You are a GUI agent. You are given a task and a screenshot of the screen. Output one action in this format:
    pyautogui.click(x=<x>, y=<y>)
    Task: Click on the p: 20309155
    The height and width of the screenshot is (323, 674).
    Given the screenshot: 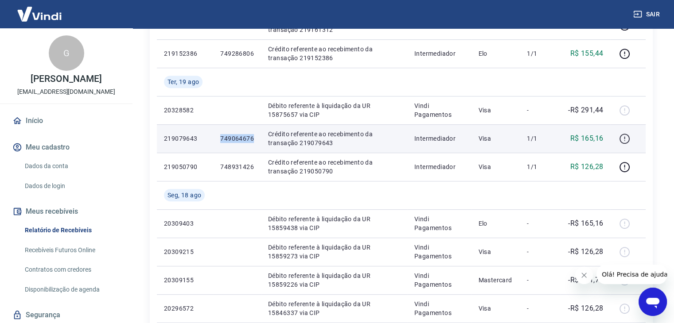 What is the action you would take?
    pyautogui.click(x=185, y=280)
    